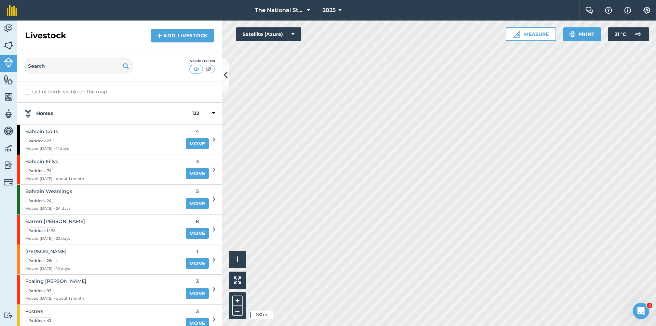 The height and width of the screenshot is (326, 656). Describe the element at coordinates (47, 131) in the screenshot. I see `span: Bahrain Colts` at that location.